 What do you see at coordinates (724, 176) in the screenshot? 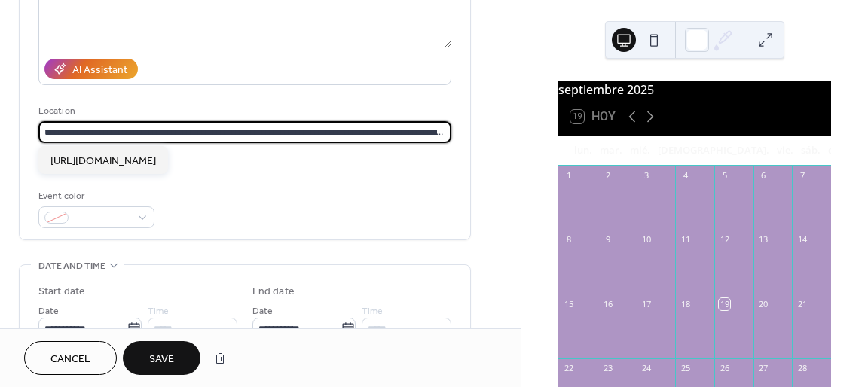
I see `div: 5` at bounding box center [724, 176].